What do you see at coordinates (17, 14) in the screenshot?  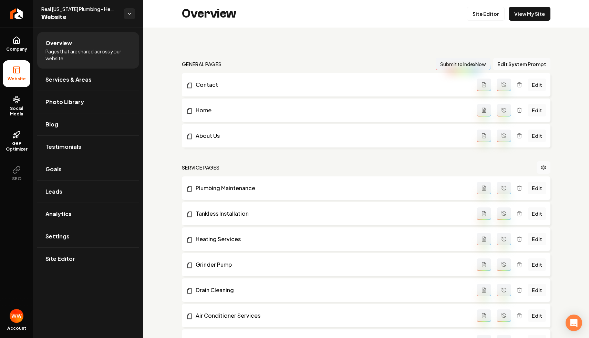 I see `img: Rebolt Logo` at bounding box center [17, 14].